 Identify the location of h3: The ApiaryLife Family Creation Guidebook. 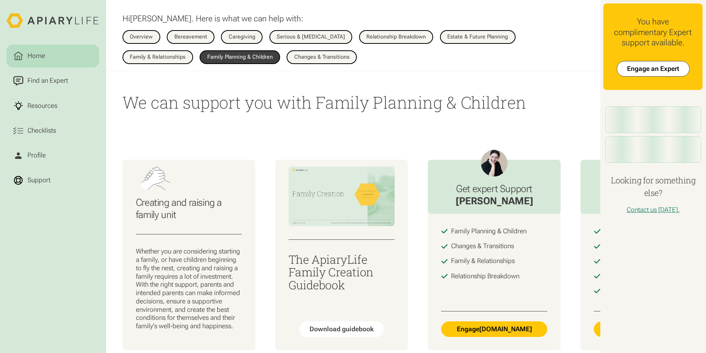
(342, 273).